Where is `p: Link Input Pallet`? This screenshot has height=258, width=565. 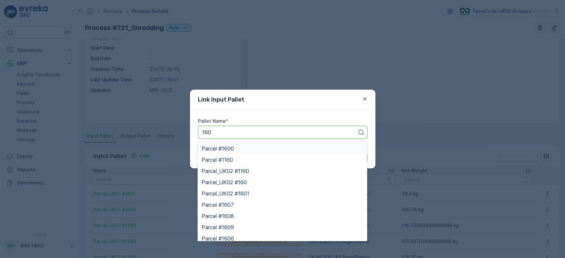
p: Link Input Pallet is located at coordinates (221, 100).